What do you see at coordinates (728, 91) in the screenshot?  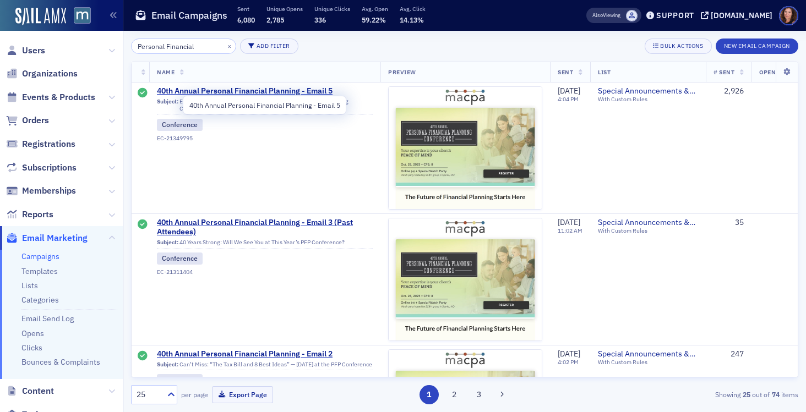 I see `div: 2,926` at bounding box center [728, 91].